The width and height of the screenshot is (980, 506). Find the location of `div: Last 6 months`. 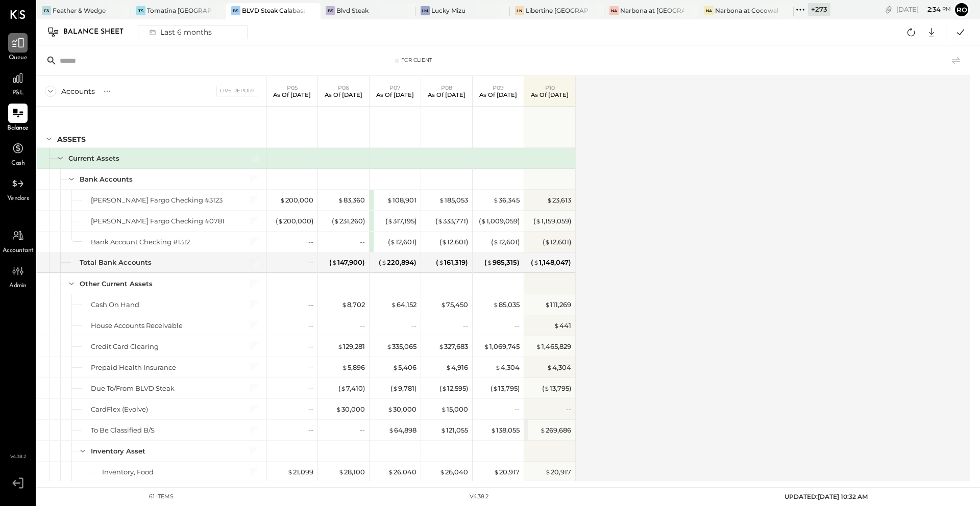

div: Last 6 months is located at coordinates (180, 32).